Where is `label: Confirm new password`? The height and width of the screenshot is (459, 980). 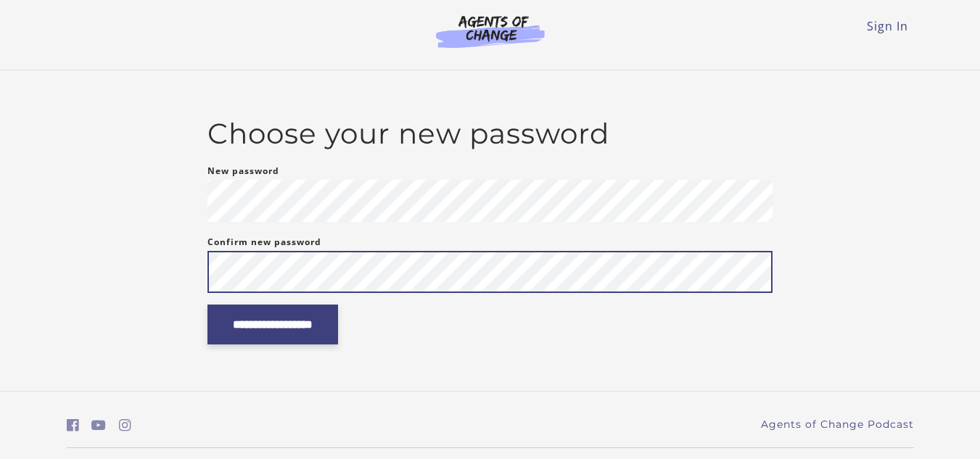 label: Confirm new password is located at coordinates (264, 242).